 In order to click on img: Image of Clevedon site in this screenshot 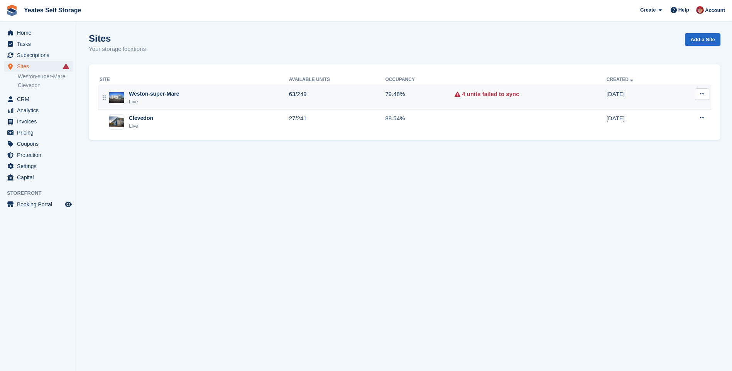, I will do `click(117, 122)`.